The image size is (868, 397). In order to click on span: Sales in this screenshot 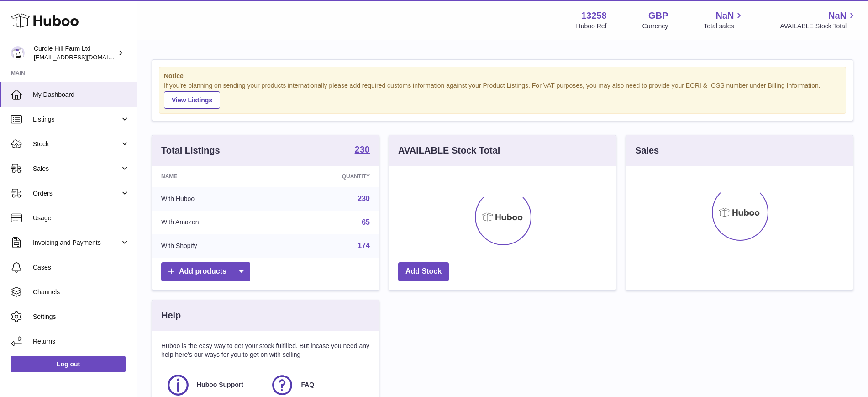, I will do `click(76, 169)`.